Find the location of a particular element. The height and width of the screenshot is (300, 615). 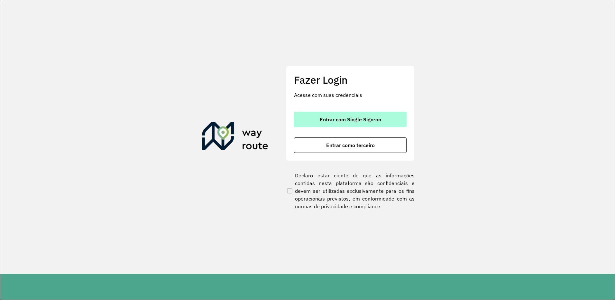

p: Acesse com suas credenciais is located at coordinates (350, 95).